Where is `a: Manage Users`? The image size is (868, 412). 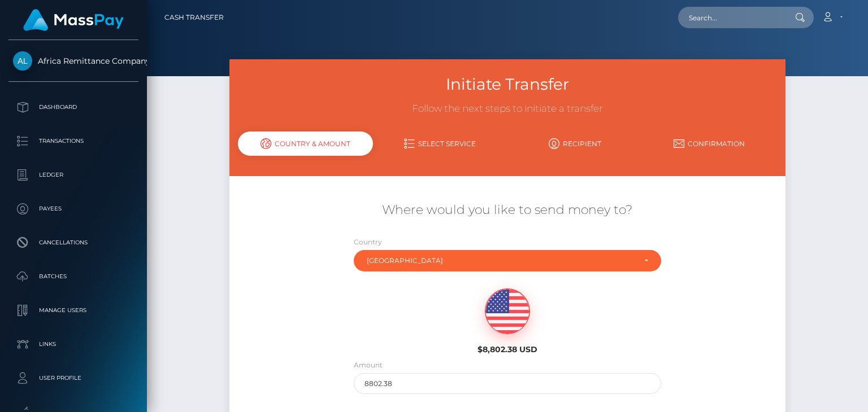 a: Manage Users is located at coordinates (74, 310).